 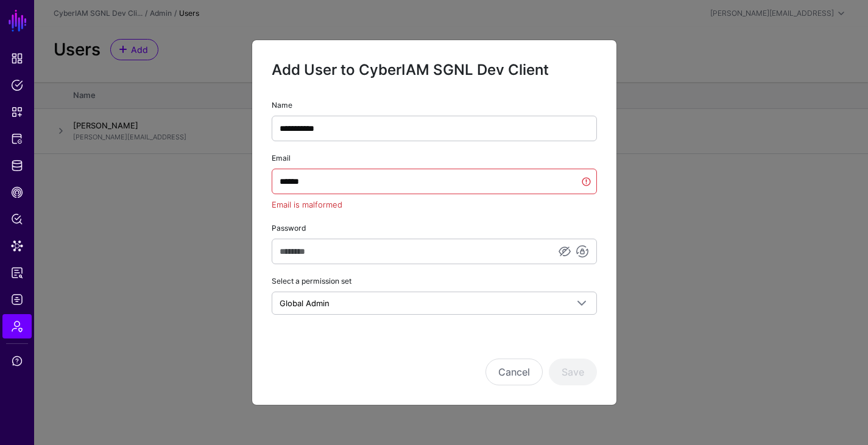 I want to click on label: Password, so click(x=289, y=229).